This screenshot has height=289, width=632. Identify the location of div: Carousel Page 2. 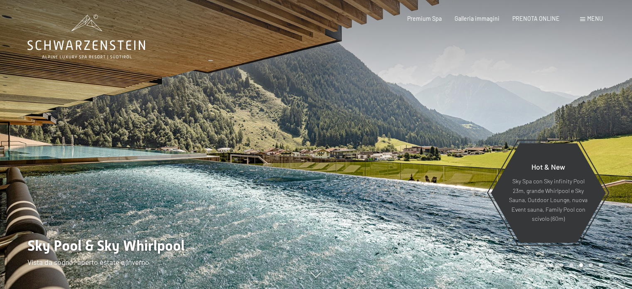
(542, 265).